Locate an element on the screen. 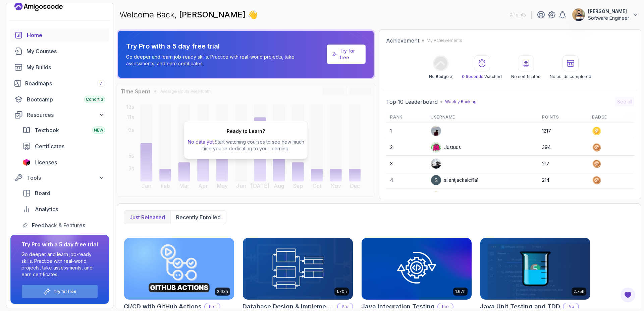 The width and height of the screenshot is (644, 311). button: Just released is located at coordinates (147, 217).